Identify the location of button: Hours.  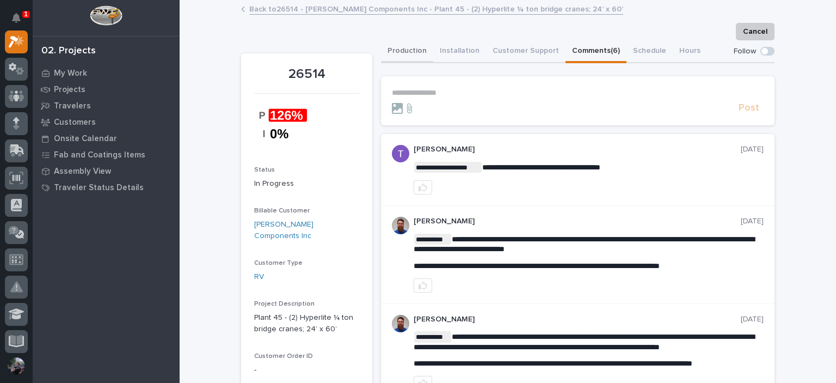
(690, 52).